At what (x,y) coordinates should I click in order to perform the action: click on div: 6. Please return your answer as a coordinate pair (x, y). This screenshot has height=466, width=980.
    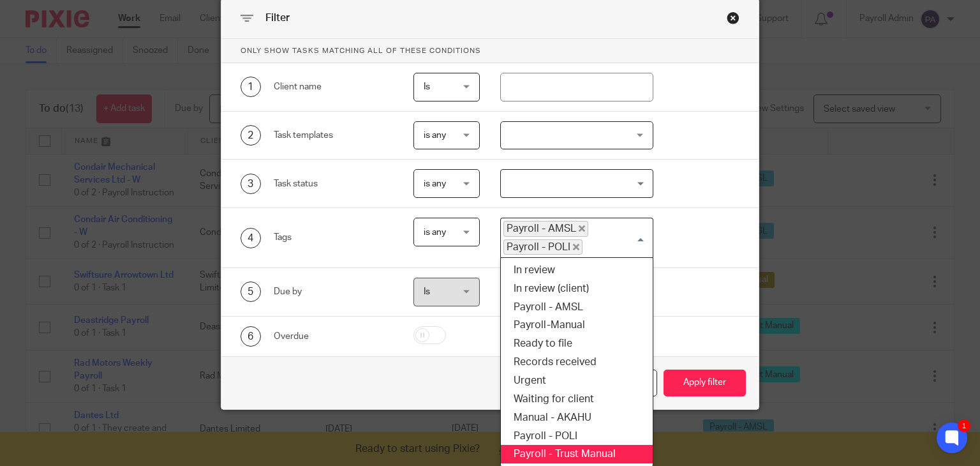
    Looking at the image, I should click on (251, 337).